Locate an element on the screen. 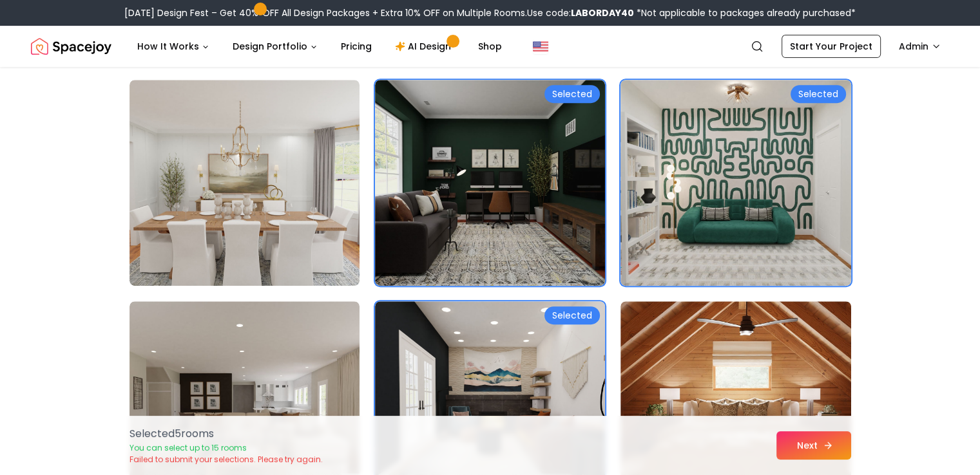 The image size is (980, 475). nav: Main is located at coordinates (319, 47).